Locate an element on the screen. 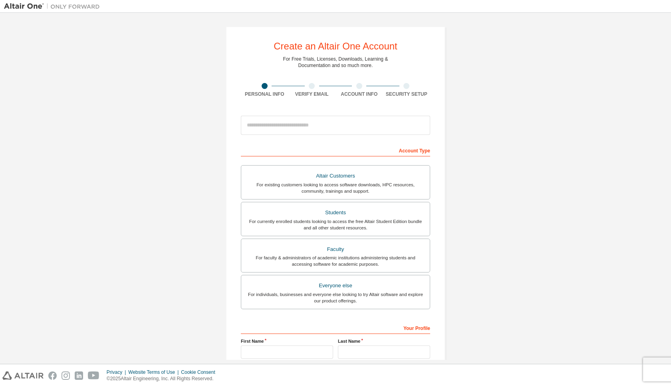 The image size is (671, 387). label: Last Name is located at coordinates (384, 342).